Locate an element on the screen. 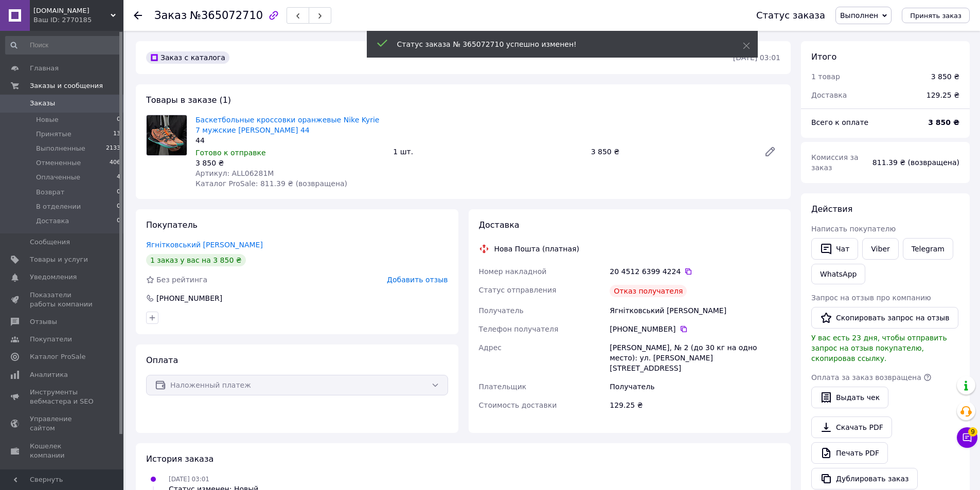 This screenshot has width=980, height=490. span: Главная is located at coordinates (44, 69).